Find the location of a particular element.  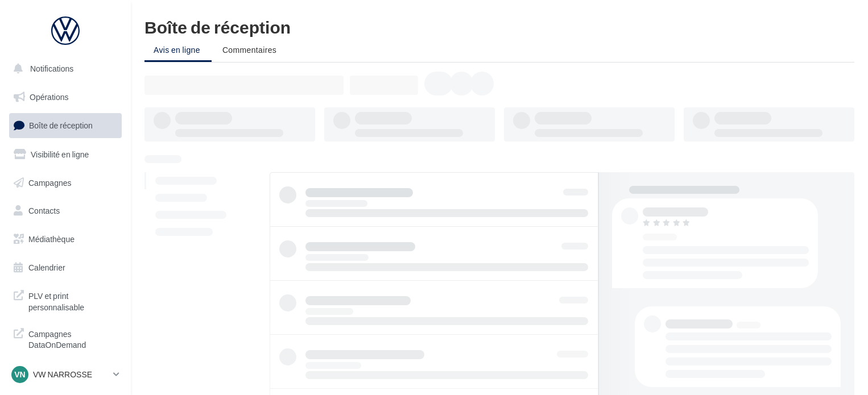

span: Opérations is located at coordinates (49, 97).